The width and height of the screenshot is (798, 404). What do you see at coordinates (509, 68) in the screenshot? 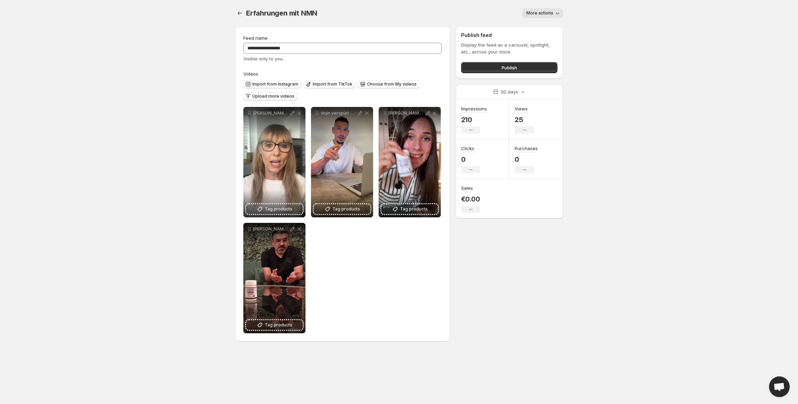
I see `button: Publish` at bounding box center [509, 68].